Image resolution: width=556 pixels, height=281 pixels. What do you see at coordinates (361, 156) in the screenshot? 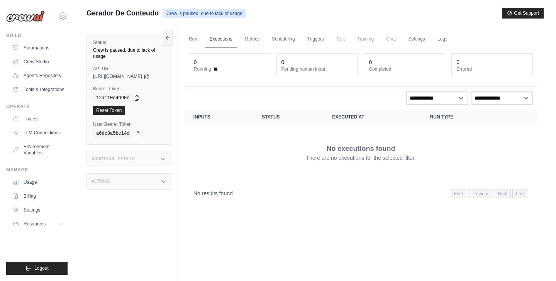
I see `section: Crew executions table` at bounding box center [361, 156].